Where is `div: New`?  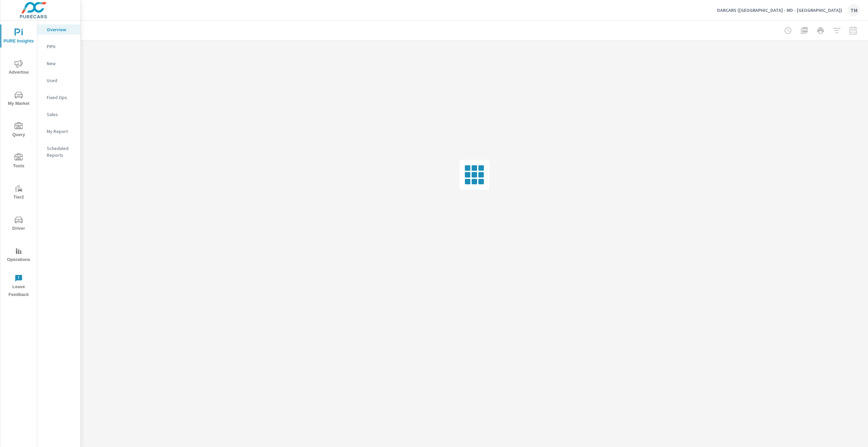
div: New is located at coordinates (59, 63).